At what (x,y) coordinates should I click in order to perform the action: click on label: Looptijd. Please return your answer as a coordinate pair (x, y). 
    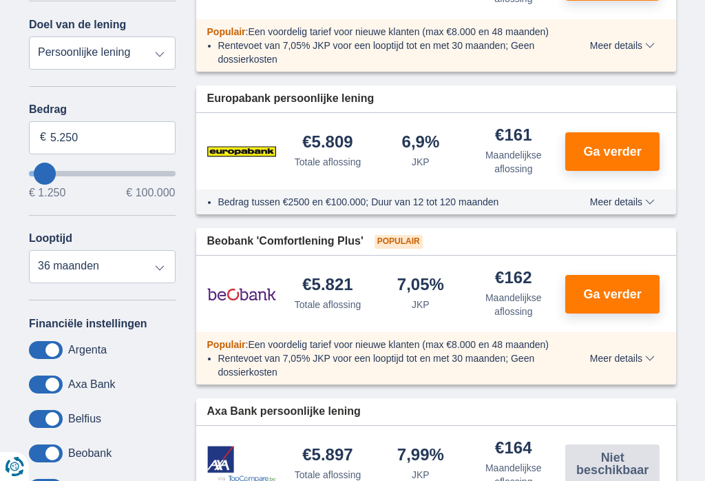
    Looking at the image, I should click on (50, 238).